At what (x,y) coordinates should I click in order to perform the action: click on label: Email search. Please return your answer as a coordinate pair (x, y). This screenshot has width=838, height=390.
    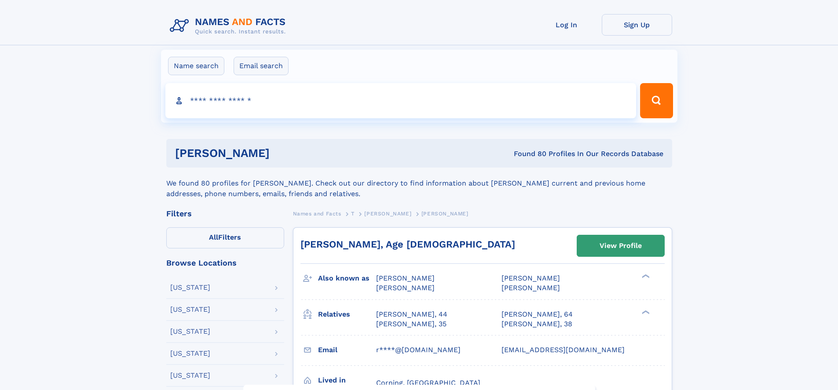
    Looking at the image, I should click on (261, 66).